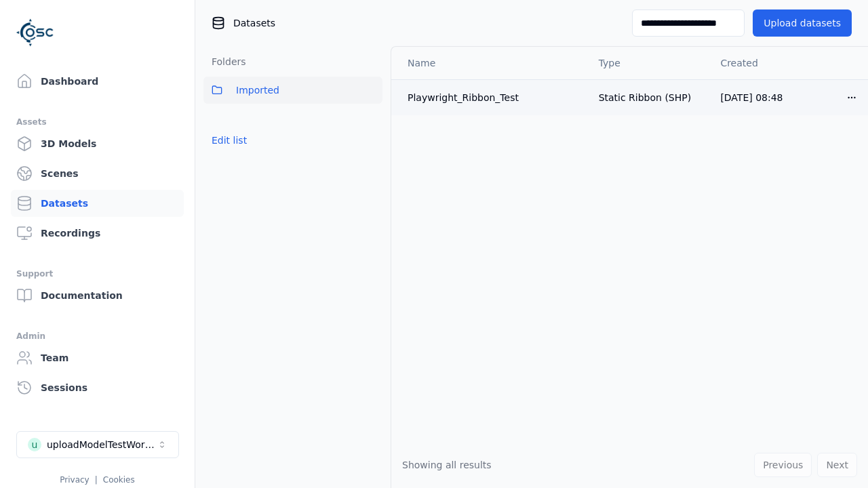 This screenshot has height=488, width=868. I want to click on a: Team, so click(97, 357).